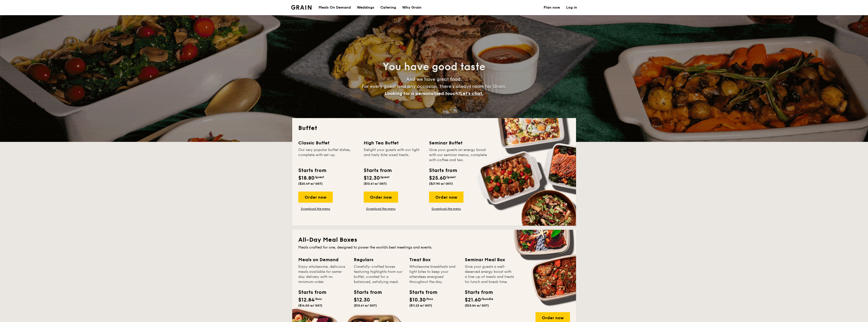  Describe the element at coordinates (487, 299) in the screenshot. I see `span: /bundle` at that location.